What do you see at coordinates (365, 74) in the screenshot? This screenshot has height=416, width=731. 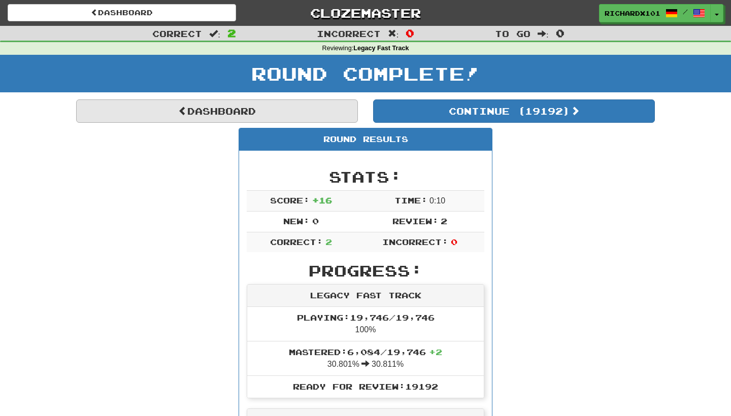 I see `h1: Round Complete!` at bounding box center [365, 74].